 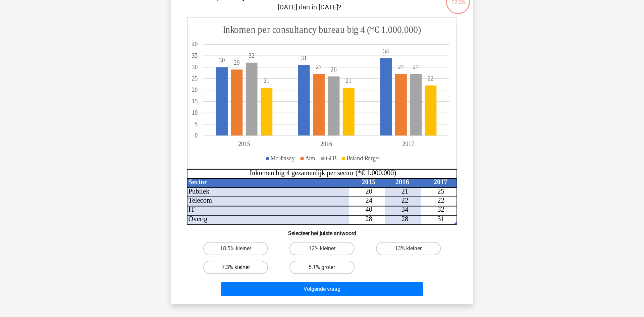 I want to click on tspan: 0, so click(x=196, y=136).